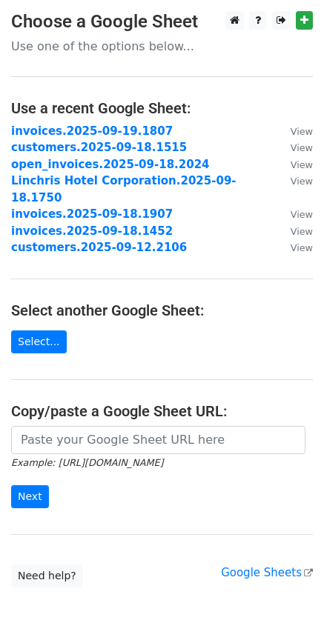 This screenshot has width=324, height=623. Describe the element at coordinates (110, 165) in the screenshot. I see `a: open_invoices.2025-09-18.2024` at that location.